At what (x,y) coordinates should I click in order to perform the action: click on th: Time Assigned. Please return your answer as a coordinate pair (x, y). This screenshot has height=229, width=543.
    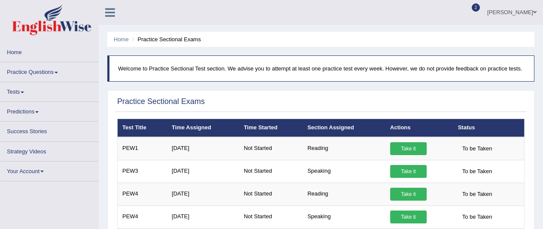
    Looking at the image, I should click on (203, 128).